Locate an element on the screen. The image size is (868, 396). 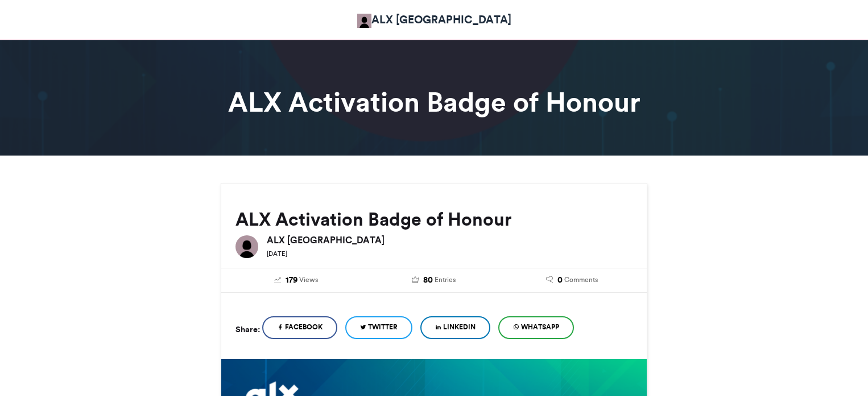
a: 80 Entries is located at coordinates (434, 280).